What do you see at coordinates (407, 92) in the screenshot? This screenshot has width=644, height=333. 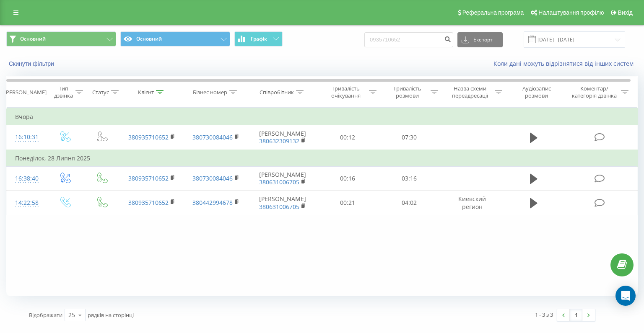 I see `div: Тривалість розмови` at bounding box center [407, 92].